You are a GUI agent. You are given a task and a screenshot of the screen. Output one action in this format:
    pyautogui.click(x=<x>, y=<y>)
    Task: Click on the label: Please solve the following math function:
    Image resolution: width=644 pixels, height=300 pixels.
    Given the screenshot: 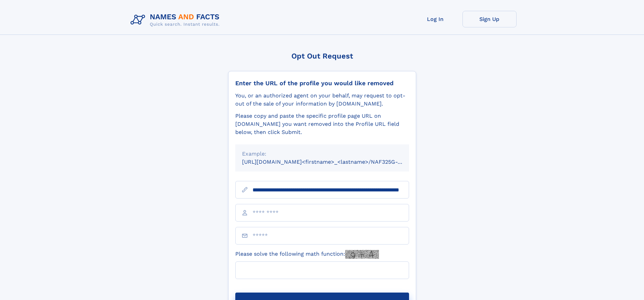 What is the action you would take?
    pyautogui.click(x=307, y=254)
    